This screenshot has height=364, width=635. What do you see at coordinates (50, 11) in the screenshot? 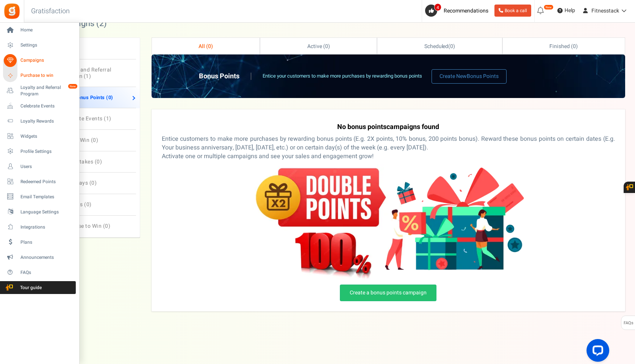
I see `h3: Gratisfaction` at bounding box center [50, 11].